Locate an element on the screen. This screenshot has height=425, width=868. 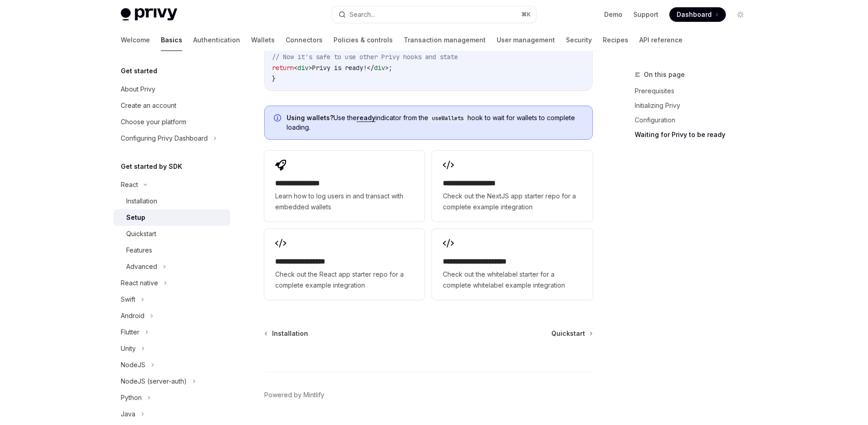
div: Quickstart is located at coordinates (141, 234).